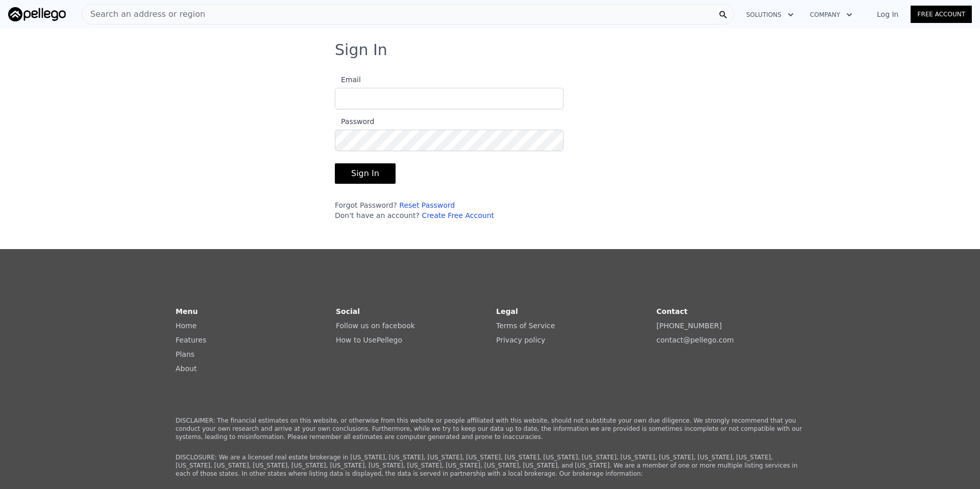 The height and width of the screenshot is (489, 980). I want to click on strong: Contact, so click(672, 312).